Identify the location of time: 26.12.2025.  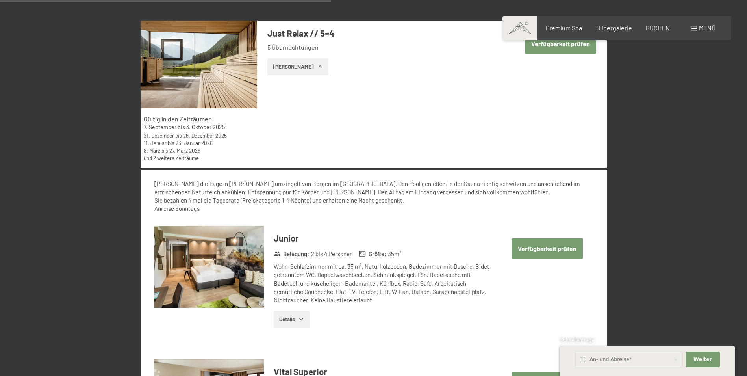
(205, 135).